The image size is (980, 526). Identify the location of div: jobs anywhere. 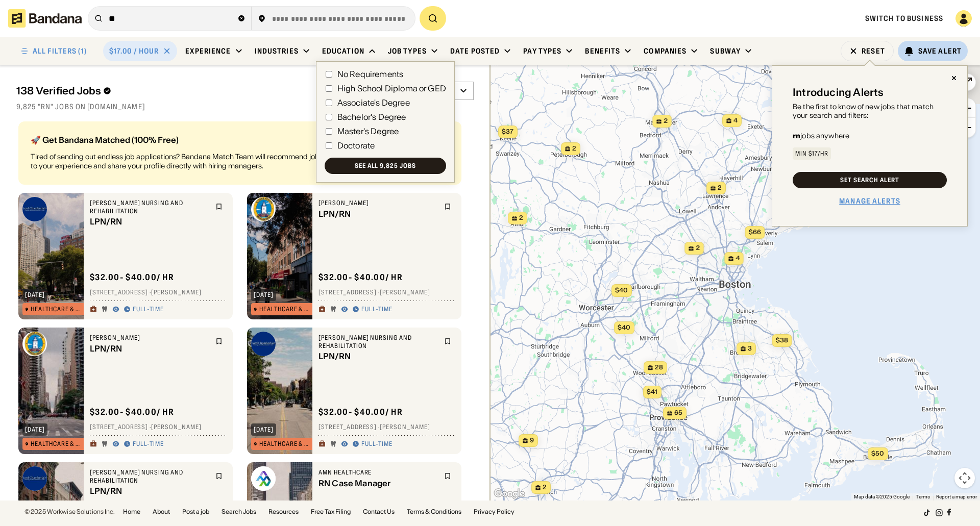
(821, 136).